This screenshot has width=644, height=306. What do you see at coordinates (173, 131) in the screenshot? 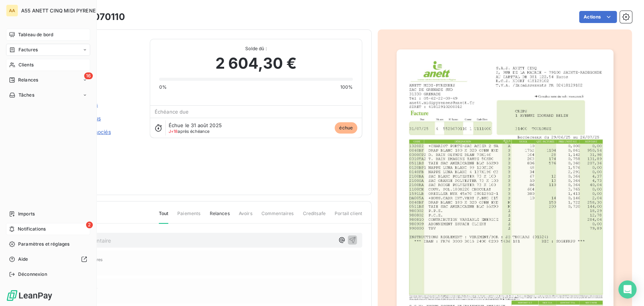
I see `span: J+18` at bounding box center [173, 131].